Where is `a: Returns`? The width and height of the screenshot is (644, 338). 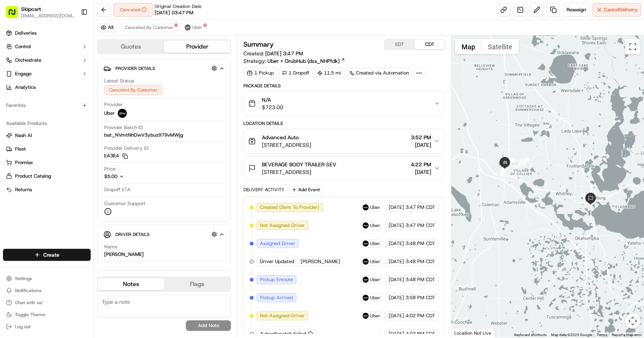
a: Returns is located at coordinates (47, 189).